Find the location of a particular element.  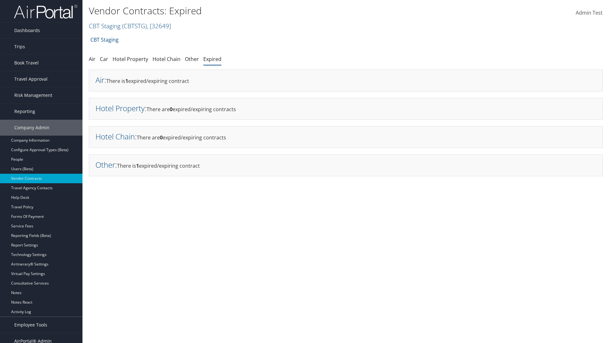

span: , [ 32649 ] is located at coordinates (159, 26).